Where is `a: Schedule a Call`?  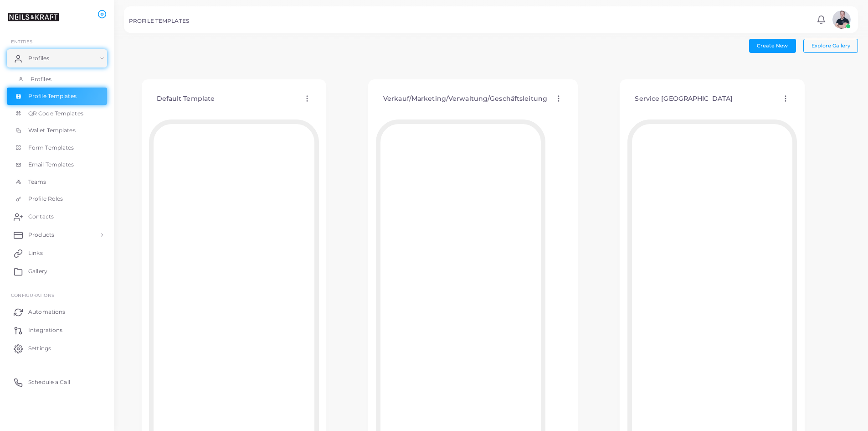 a: Schedule a Call is located at coordinates (57, 382).